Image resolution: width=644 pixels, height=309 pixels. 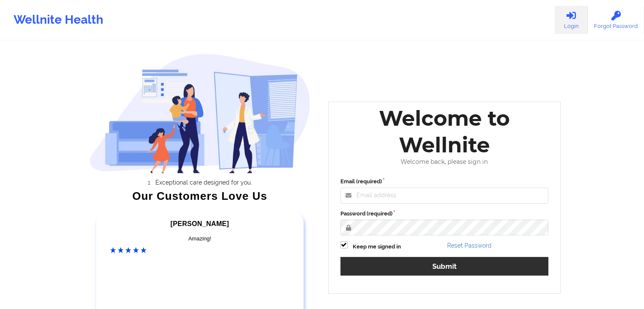 What do you see at coordinates (444, 266) in the screenshot?
I see `button: Submit` at bounding box center [444, 266].